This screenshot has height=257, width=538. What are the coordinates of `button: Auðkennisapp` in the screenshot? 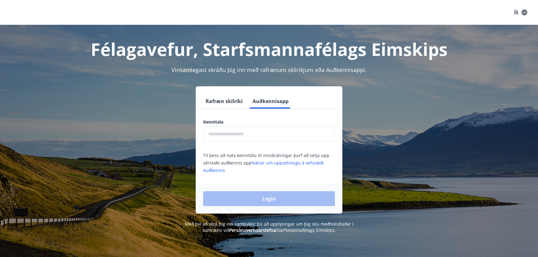 It's located at (271, 101).